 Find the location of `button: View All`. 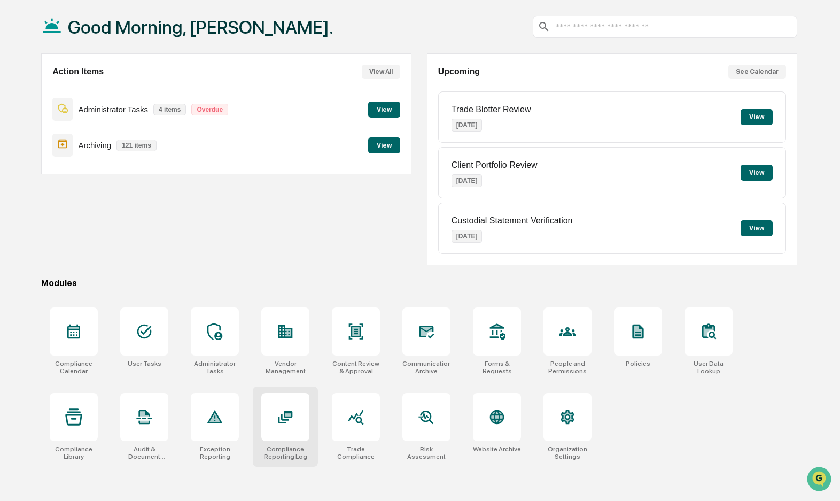

button: View All is located at coordinates (381, 72).